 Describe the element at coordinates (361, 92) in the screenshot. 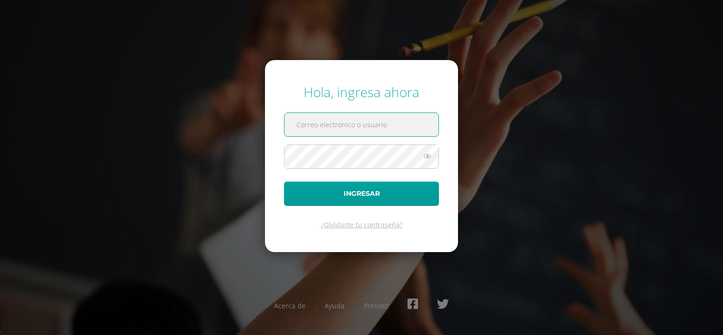

I see `div: Hola, ingresa ahora` at that location.